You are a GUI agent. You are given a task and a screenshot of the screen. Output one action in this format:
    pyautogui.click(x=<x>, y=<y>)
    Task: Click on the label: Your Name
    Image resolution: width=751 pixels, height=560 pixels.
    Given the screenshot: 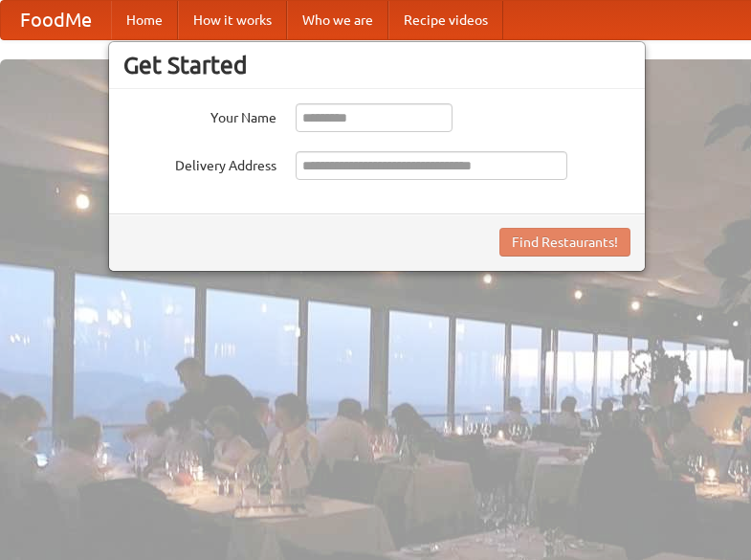 What is the action you would take?
    pyautogui.click(x=200, y=115)
    